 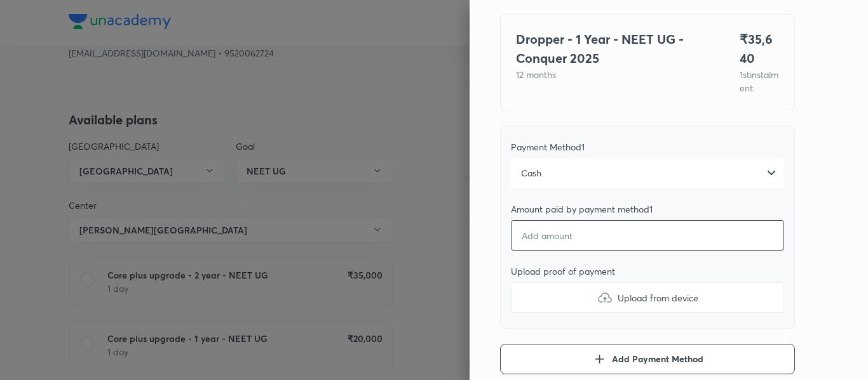 What do you see at coordinates (612, 49) in the screenshot?
I see `h4: Dropper - 1 Year - NEET UG - Conquer 2025` at bounding box center [612, 49].